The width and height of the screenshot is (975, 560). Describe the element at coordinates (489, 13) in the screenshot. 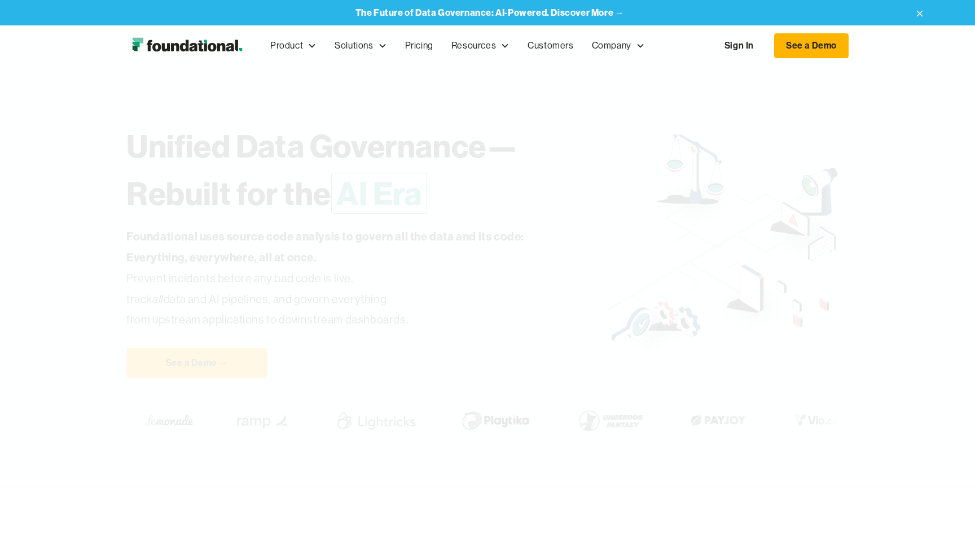

I see `strong: The Future of Data Governance: AI-Powered. Discover More →` at that location.